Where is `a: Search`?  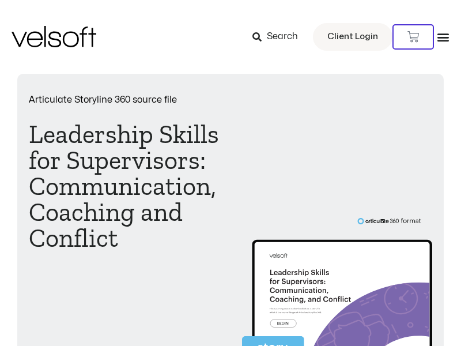
a: Search is located at coordinates (279, 37).